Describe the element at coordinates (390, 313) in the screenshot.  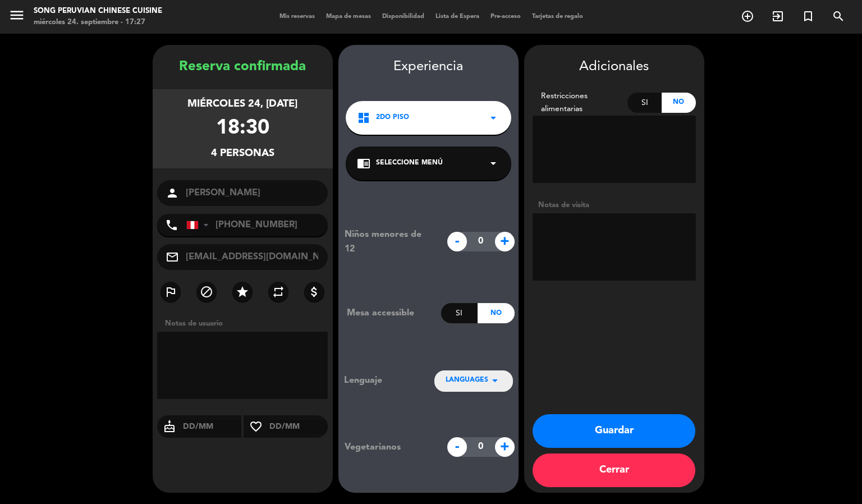
I see `div: Mesa accessible` at that location.